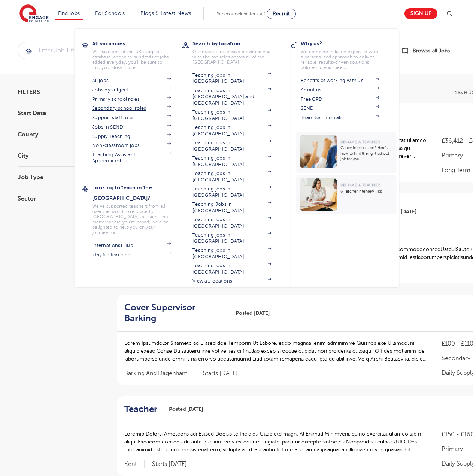  What do you see at coordinates (132, 81) in the screenshot?
I see `a: All jobs` at bounding box center [132, 81].